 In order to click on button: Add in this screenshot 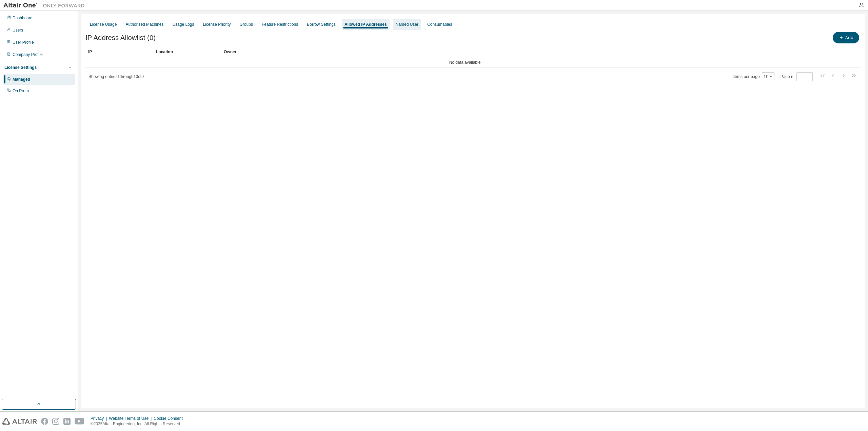, I will do `click(846, 38)`.